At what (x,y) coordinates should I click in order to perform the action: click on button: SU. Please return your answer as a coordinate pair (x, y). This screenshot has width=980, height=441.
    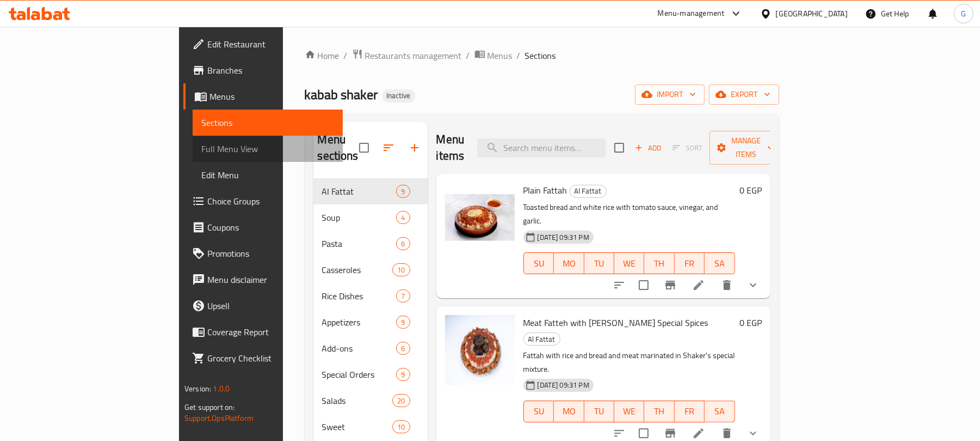
    Looking at the image, I should click on (539, 412).